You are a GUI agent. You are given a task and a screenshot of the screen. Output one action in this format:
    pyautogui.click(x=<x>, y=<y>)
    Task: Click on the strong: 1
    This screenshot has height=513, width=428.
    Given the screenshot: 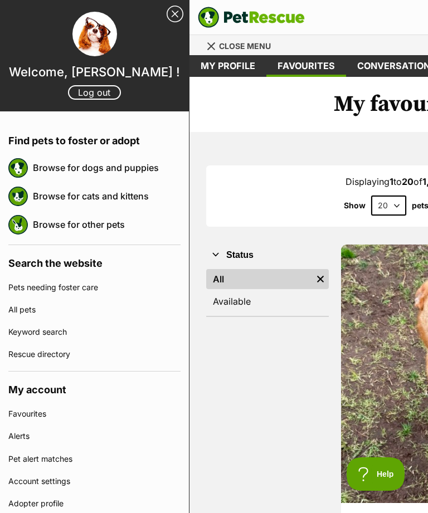 What is the action you would take?
    pyautogui.click(x=391, y=182)
    